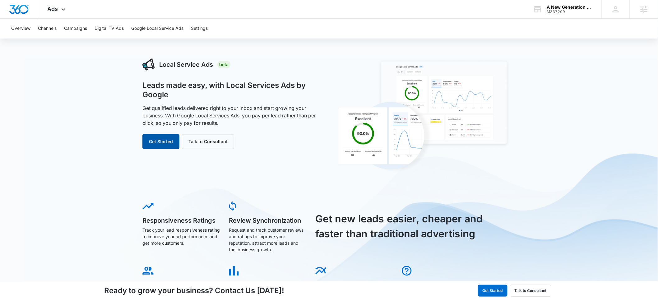 This screenshot has width=658, height=300. What do you see at coordinates (268, 221) in the screenshot?
I see `h5: Review Synchronization` at bounding box center [268, 221].